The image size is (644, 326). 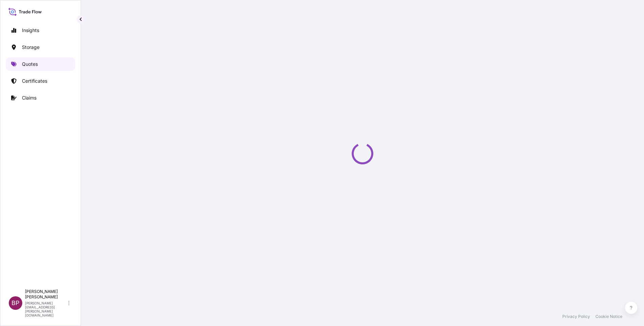 I want to click on span: BP, so click(x=15, y=303).